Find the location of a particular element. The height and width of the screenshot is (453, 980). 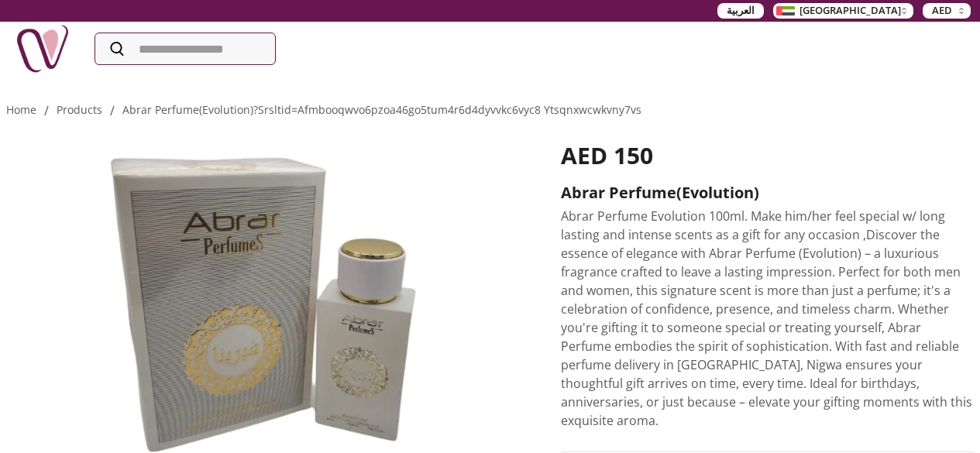

button: AED is located at coordinates (946, 11).